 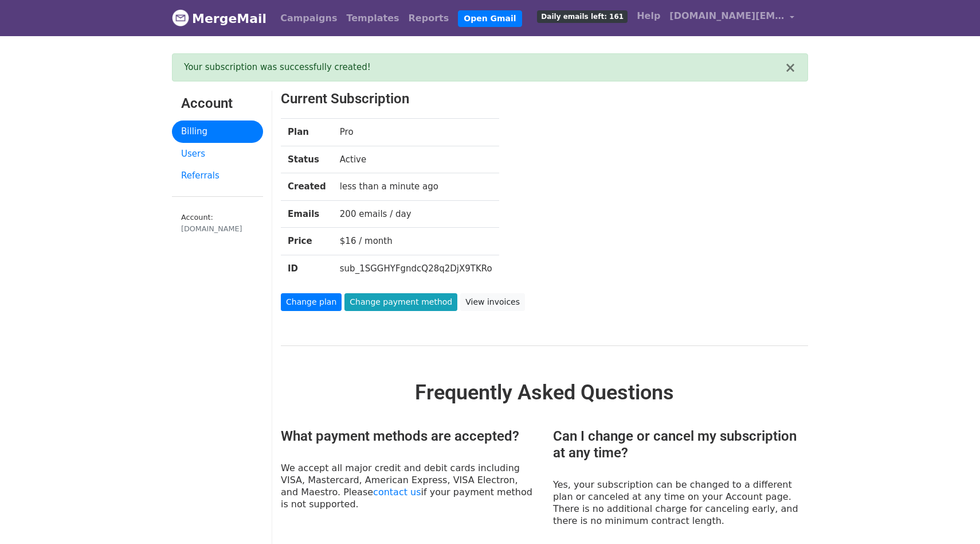 What do you see at coordinates (582, 17) in the screenshot?
I see `span: Daily emails left: 161` at bounding box center [582, 17].